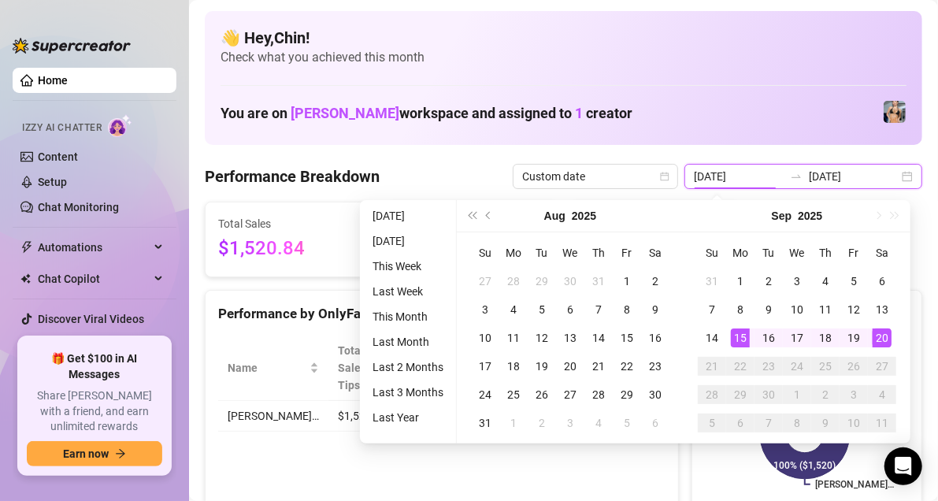 The width and height of the screenshot is (938, 501). Describe the element at coordinates (769, 338) in the screenshot. I see `div: 16` at that location.